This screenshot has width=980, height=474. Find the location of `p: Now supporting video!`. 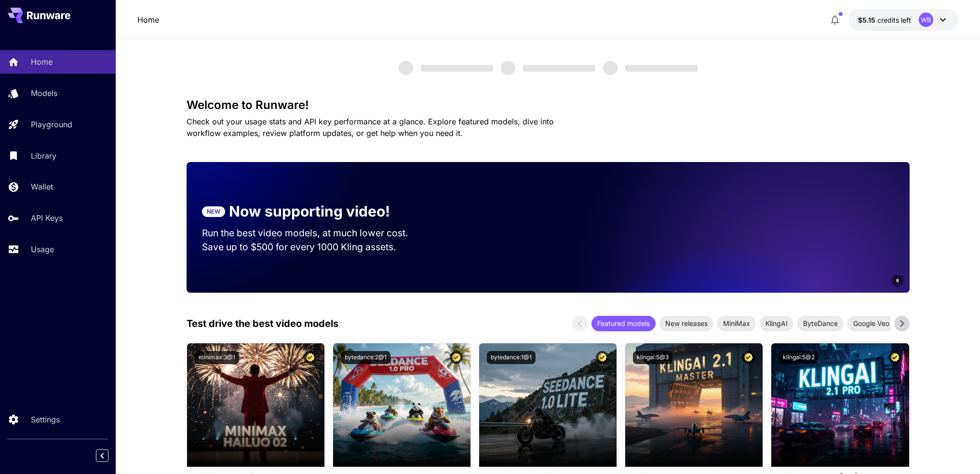

p: Now supporting video! is located at coordinates (310, 211).